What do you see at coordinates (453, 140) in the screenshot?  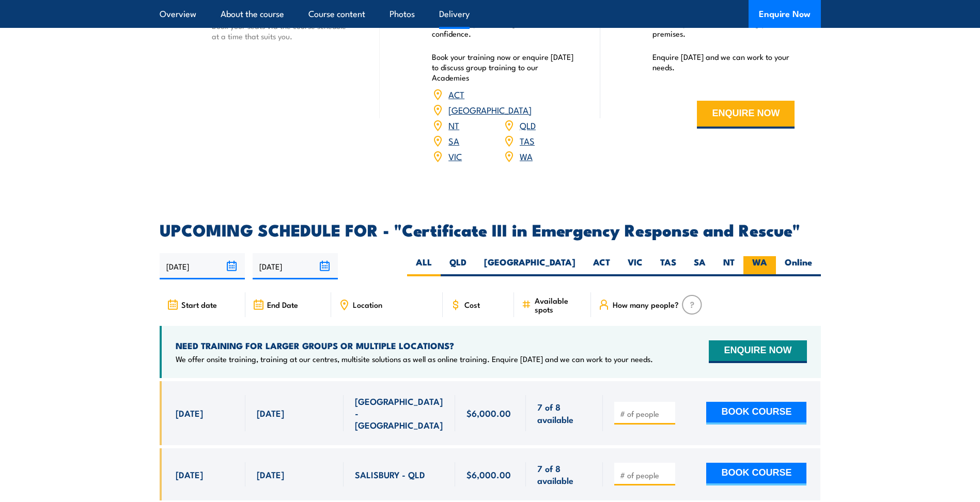 I see `a: SA` at bounding box center [453, 140].